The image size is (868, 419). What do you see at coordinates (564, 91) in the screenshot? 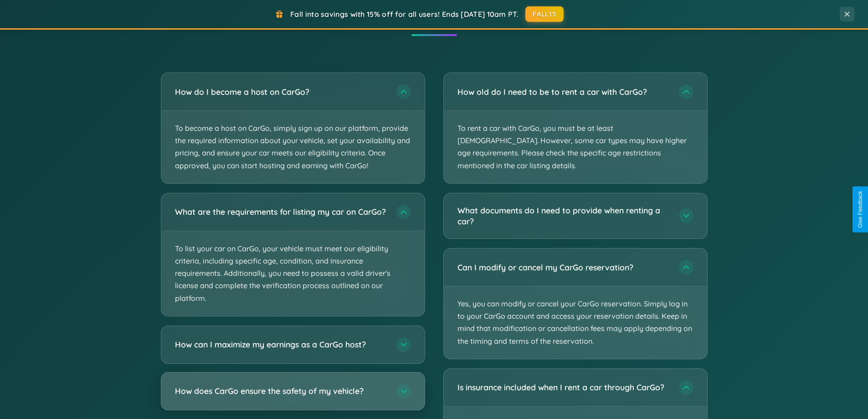
I see `h3: How old do I need to be to rent a car with CarGo?` at bounding box center [564, 91].